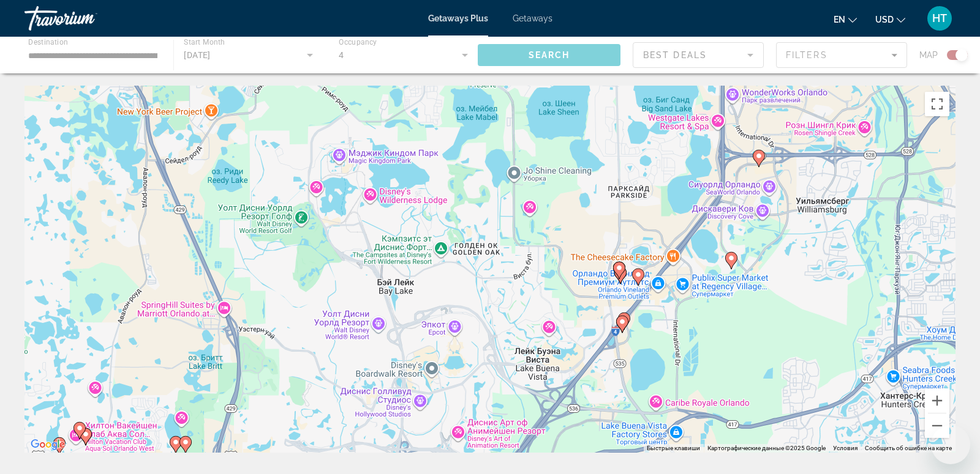  I want to click on span: Getaways, so click(533, 18).